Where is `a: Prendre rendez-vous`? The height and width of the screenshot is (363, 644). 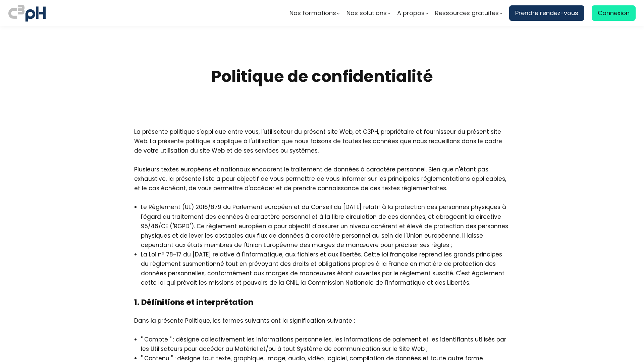
a: Prendre rendez-vous is located at coordinates (548, 13).